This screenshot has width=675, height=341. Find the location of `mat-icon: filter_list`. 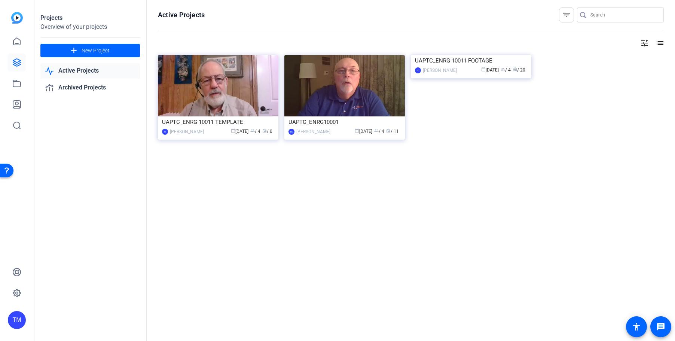

mat-icon: filter_list is located at coordinates (567, 15).